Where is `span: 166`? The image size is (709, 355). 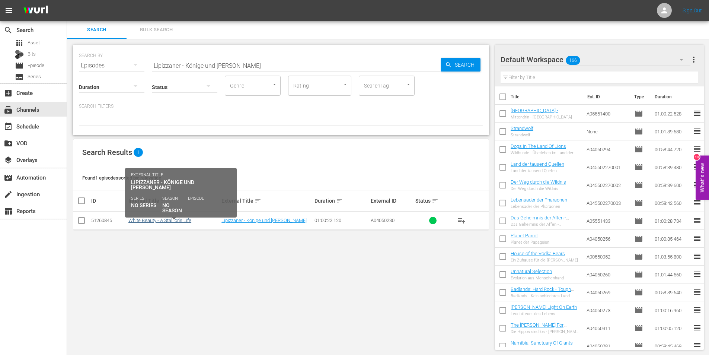 span: 166 is located at coordinates (573, 60).